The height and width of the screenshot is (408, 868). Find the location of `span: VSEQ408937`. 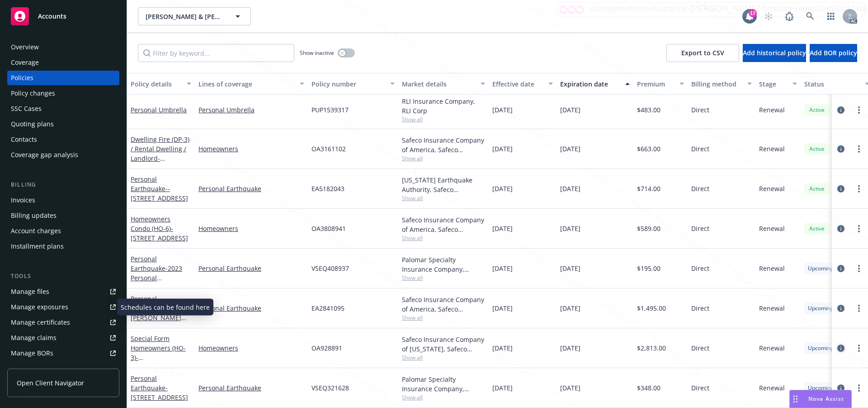

span: VSEQ408937 is located at coordinates (330, 268).